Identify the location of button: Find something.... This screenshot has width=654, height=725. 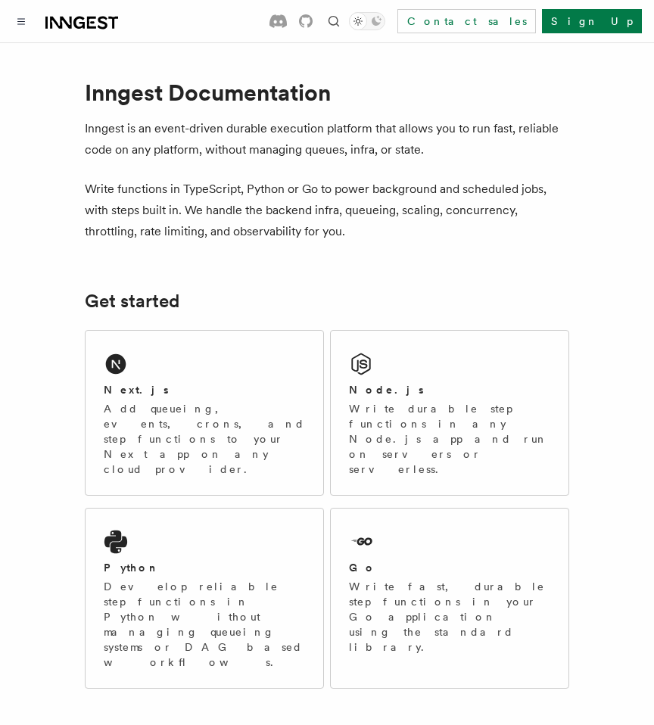
(334, 21).